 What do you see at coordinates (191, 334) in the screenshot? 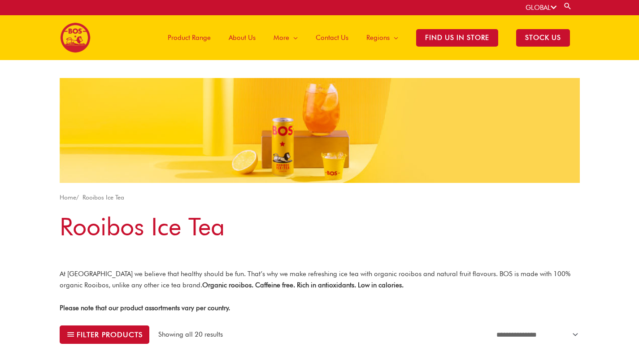
I see `p: Showing all 20 results` at bounding box center [191, 334].